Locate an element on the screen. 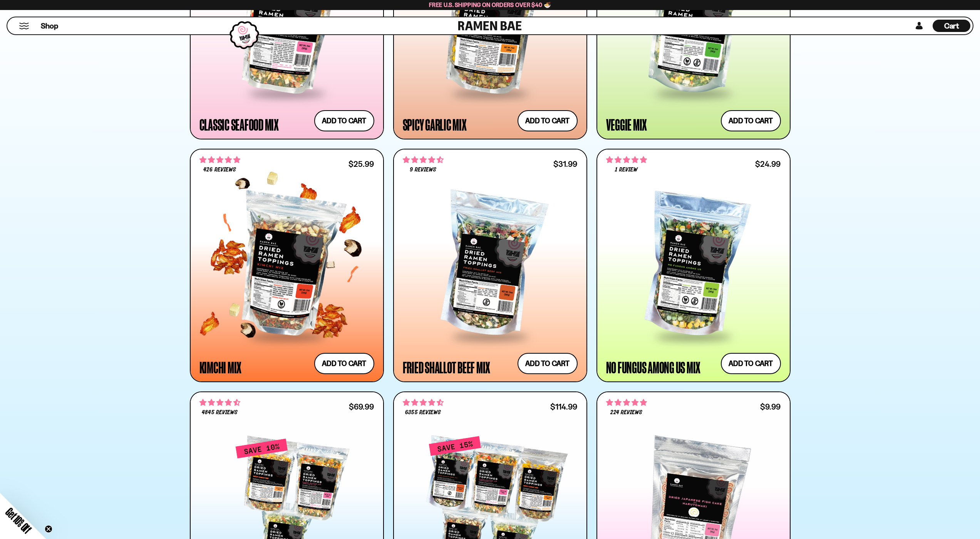  span: 1 review is located at coordinates (626, 170).